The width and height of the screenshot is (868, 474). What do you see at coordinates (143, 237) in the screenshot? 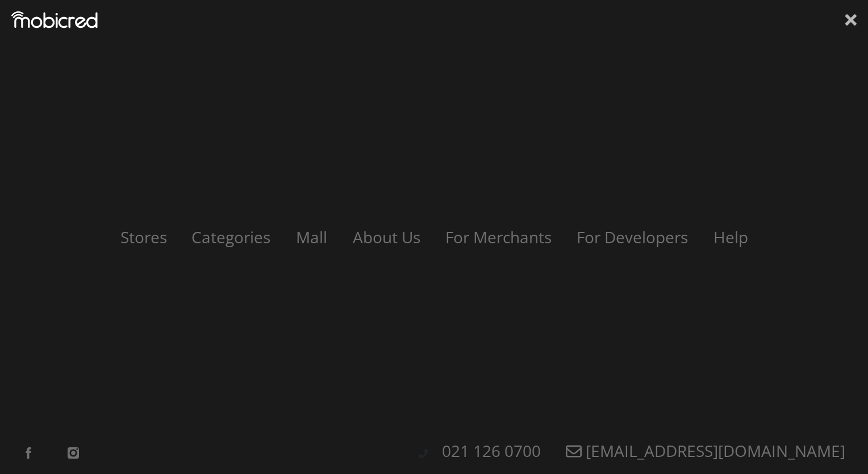
I see `a: Stores` at bounding box center [143, 237].